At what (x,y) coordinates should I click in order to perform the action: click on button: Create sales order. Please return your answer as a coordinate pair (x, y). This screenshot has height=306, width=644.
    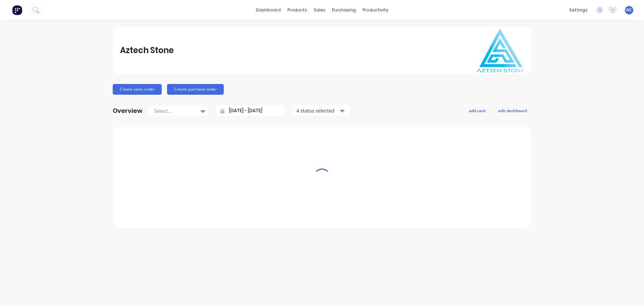
    Looking at the image, I should click on (137, 89).